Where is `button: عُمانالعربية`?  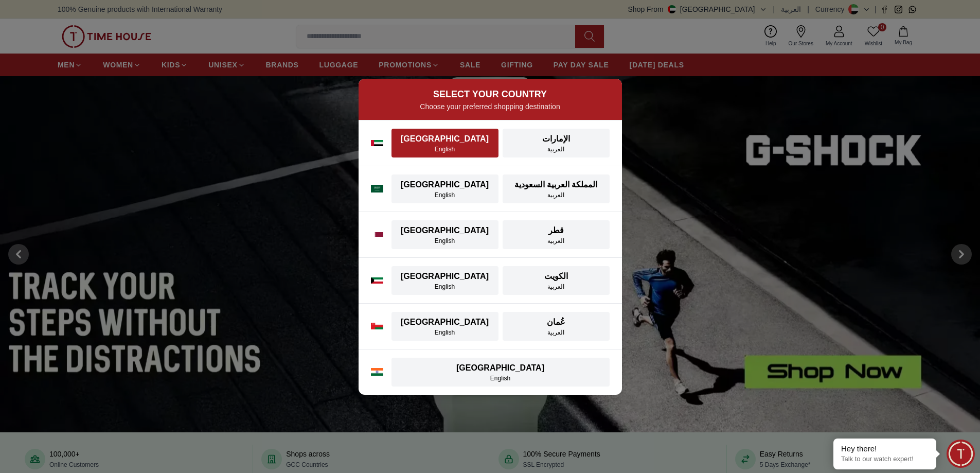 button: عُمانالعربية is located at coordinates (556, 326).